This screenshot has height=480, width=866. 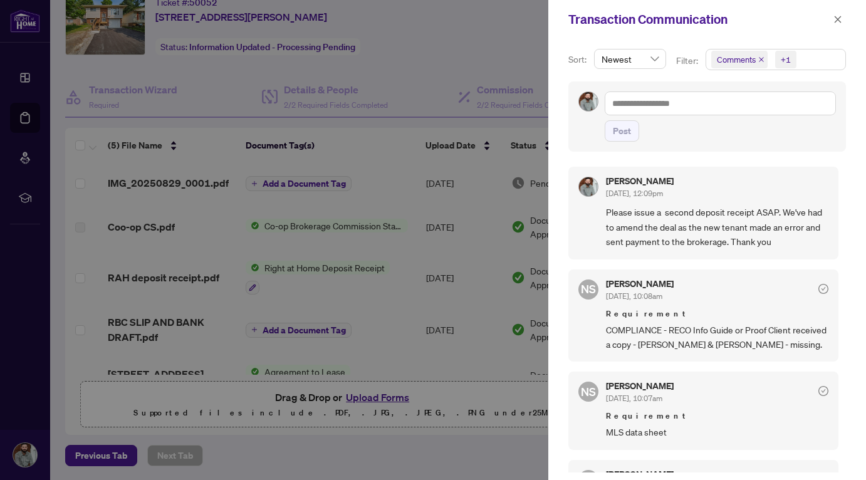 I want to click on span: MLS data sheet, so click(x=717, y=432).